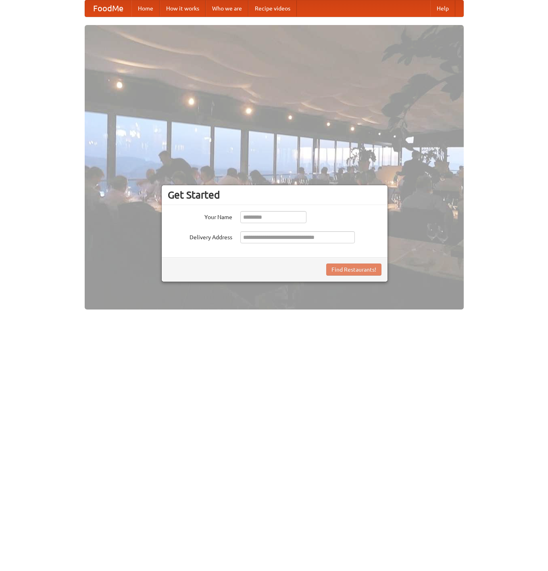 Image resolution: width=548 pixels, height=571 pixels. I want to click on a: How it works, so click(183, 8).